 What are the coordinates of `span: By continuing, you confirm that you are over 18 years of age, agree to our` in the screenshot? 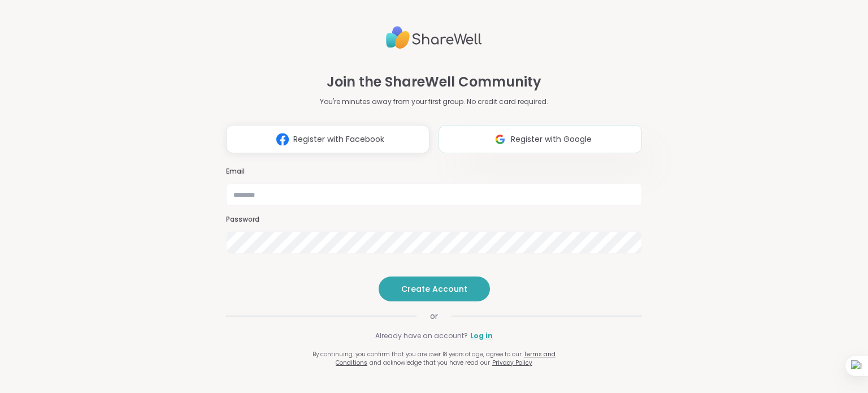 It's located at (417, 354).